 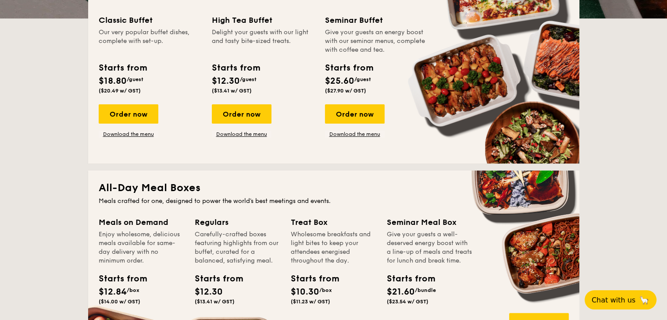 I want to click on div: Treat Box, so click(x=333, y=222).